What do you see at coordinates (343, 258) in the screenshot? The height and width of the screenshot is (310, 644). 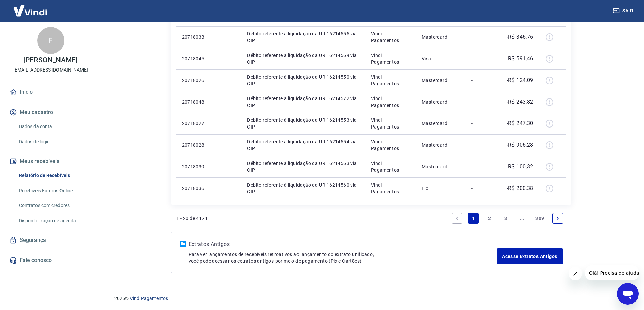 I see `p: Para ver lançamentos de recebíveis retroativos ao lançamento do extrato unificado, você pode aces...` at bounding box center [343, 258].